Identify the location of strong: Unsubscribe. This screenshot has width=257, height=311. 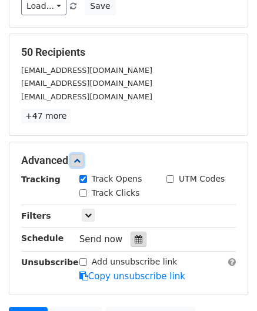
(50, 262).